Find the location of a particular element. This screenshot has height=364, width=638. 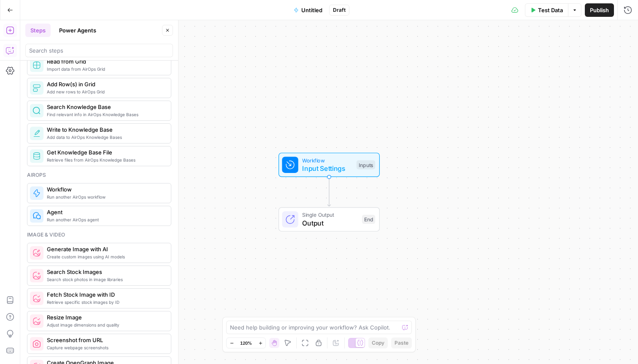

div: End is located at coordinates (368, 220).